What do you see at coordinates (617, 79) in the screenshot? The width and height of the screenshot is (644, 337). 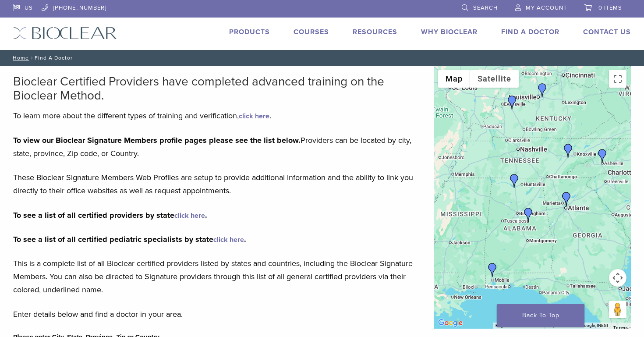 I see `button: Toggle fullscreen view` at bounding box center [617, 79].